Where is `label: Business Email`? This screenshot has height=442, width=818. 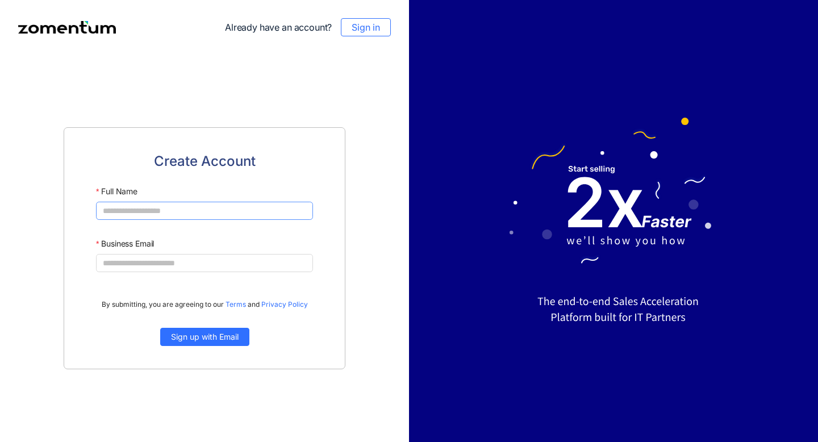 label: Business Email is located at coordinates (125, 244).